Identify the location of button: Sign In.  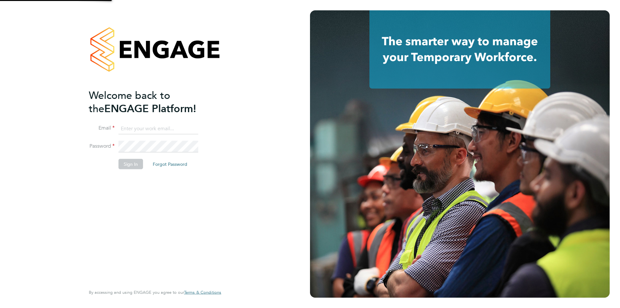
(131, 164).